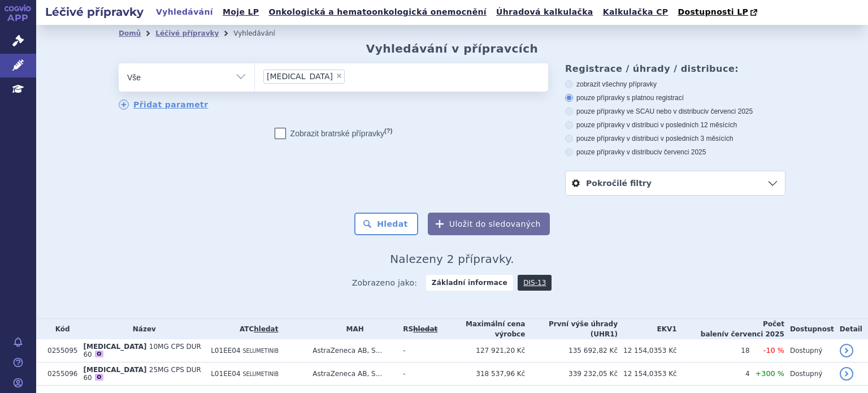  Describe the element at coordinates (334, 134) in the screenshot. I see `label: Zobrazit bratrské přípravky` at that location.